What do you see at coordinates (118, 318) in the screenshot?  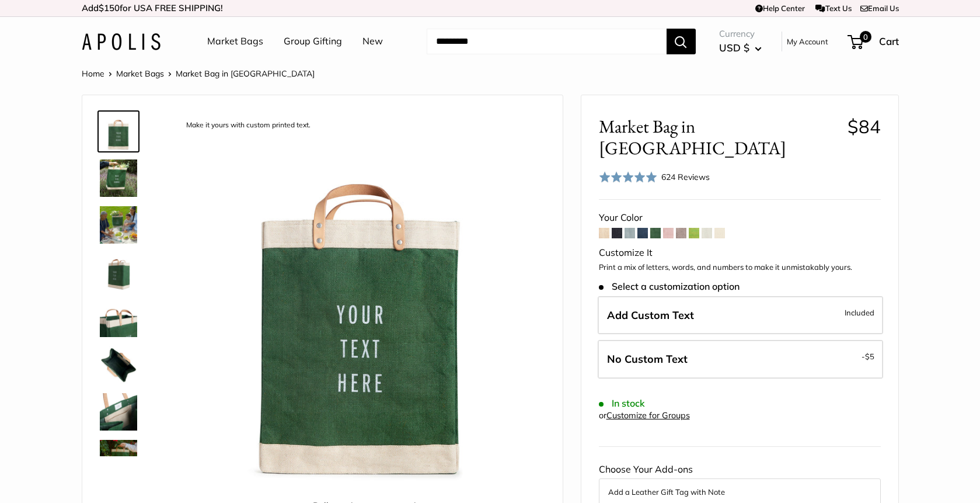 I see `img: description_Take it anywhere with easy-grip handles.` at bounding box center [118, 318].